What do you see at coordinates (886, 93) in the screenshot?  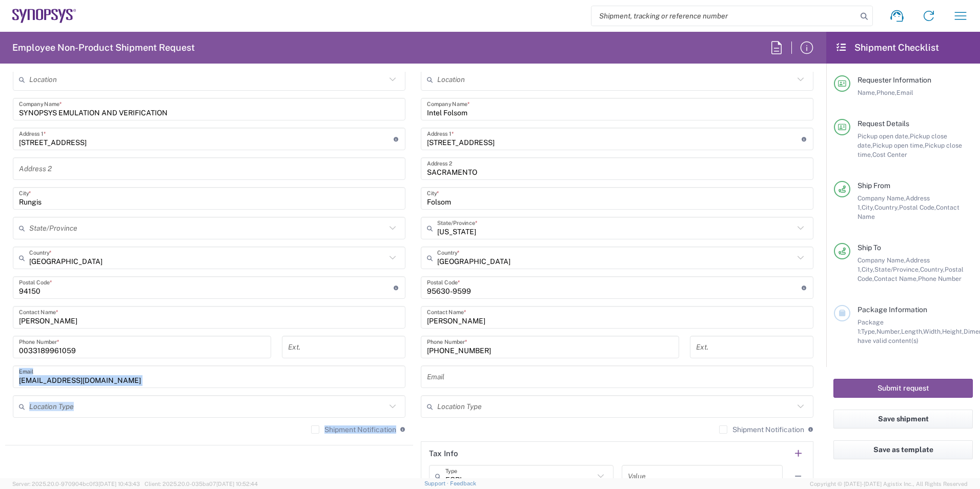 I see `span: Phone,` at bounding box center [886, 93].